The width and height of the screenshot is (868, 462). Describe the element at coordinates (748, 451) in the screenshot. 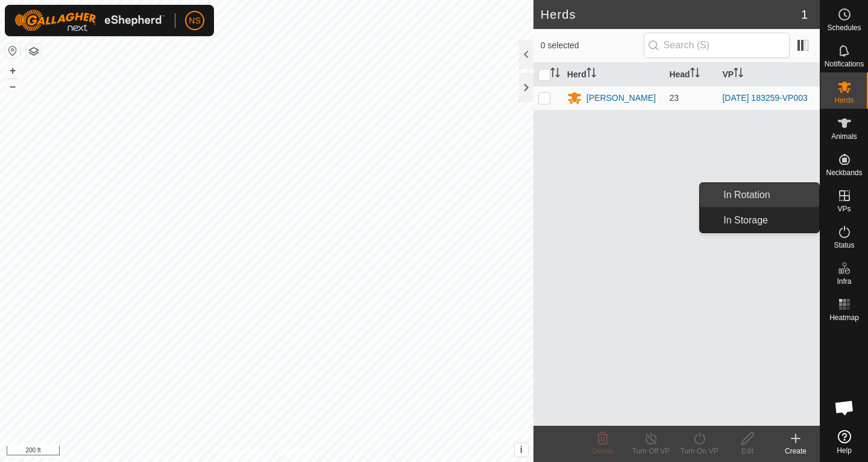

I see `div: Edit` at that location.